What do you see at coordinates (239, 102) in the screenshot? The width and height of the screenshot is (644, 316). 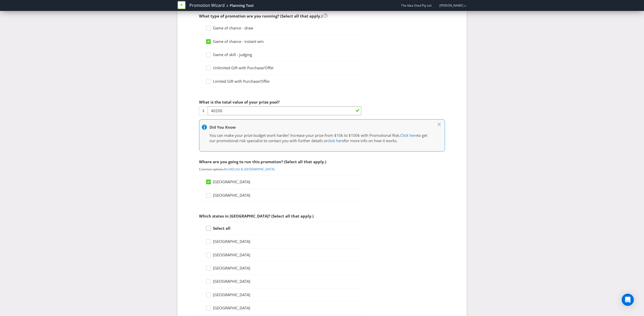 I see `span: What is the total value of your prize pool?` at bounding box center [239, 102].